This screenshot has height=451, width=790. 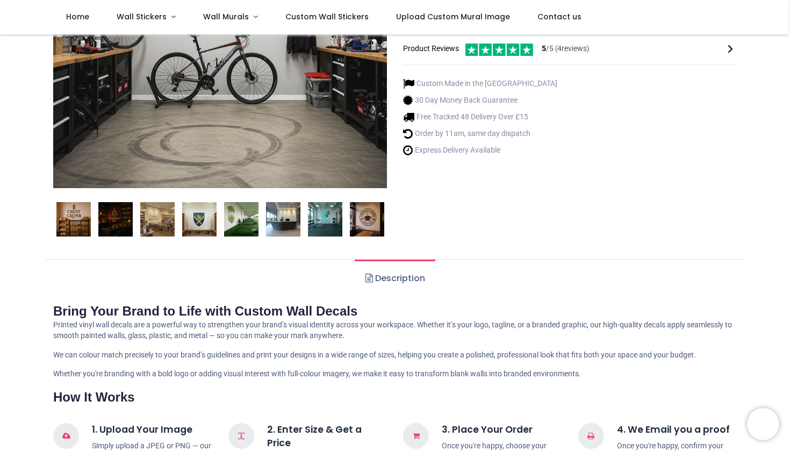 I want to click on li: Free Tracked 48 Delivery Over £15, so click(x=480, y=117).